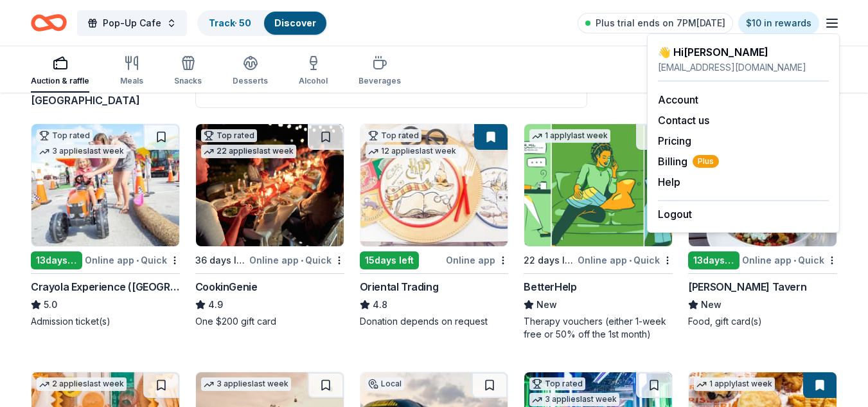  I want to click on a: Track· 50, so click(230, 23).